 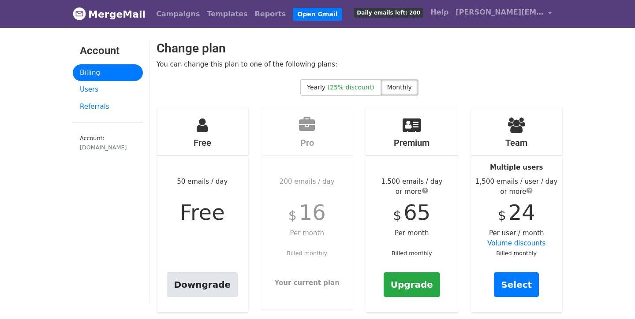 What do you see at coordinates (399, 87) in the screenshot?
I see `span: Monthly` at bounding box center [399, 87].